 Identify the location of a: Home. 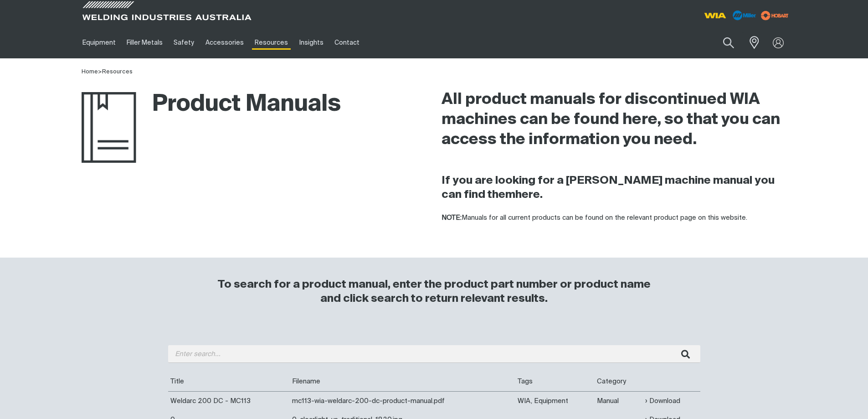
(90, 72).